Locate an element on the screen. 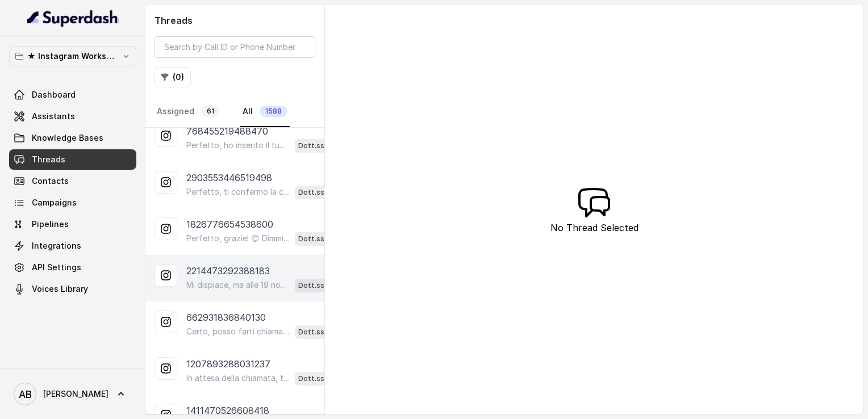  a: Campaigns is located at coordinates (73, 202).